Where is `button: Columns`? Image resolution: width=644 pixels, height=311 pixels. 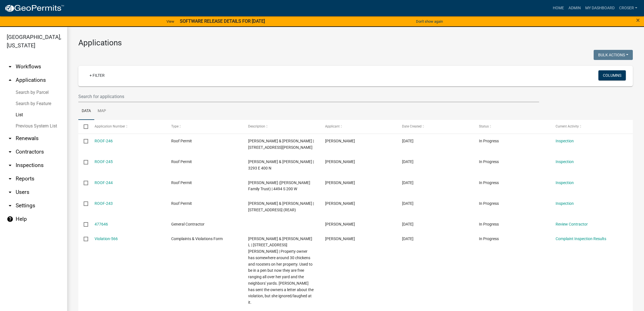
button: Columns is located at coordinates (612, 76).